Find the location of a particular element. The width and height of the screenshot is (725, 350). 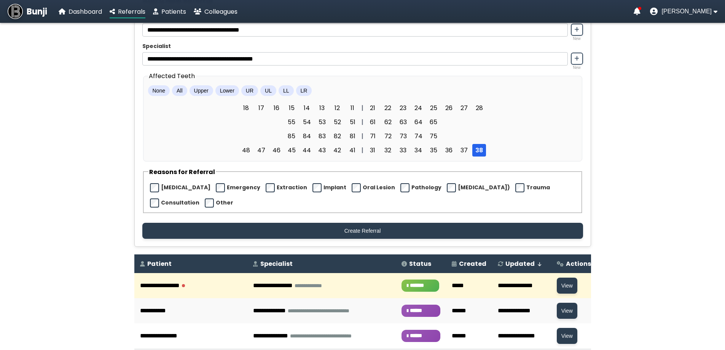

label: Consultation is located at coordinates (180, 202).